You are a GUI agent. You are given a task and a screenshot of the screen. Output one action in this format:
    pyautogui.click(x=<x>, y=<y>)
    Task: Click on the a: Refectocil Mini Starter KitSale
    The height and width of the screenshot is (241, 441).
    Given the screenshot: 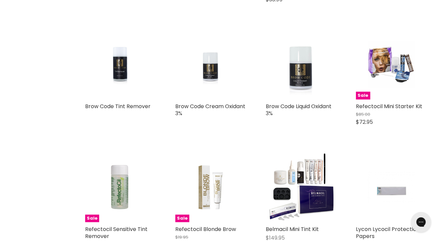 What is the action you would take?
    pyautogui.click(x=391, y=64)
    